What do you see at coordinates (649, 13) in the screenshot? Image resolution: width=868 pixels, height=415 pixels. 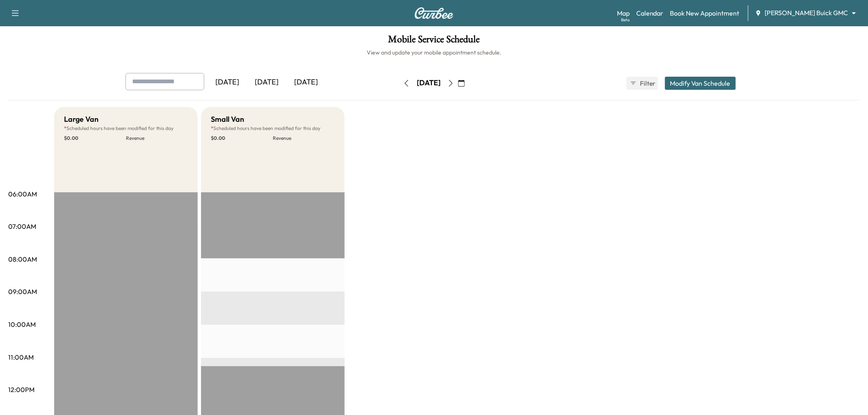 I see `a: Calendar` at bounding box center [649, 13].